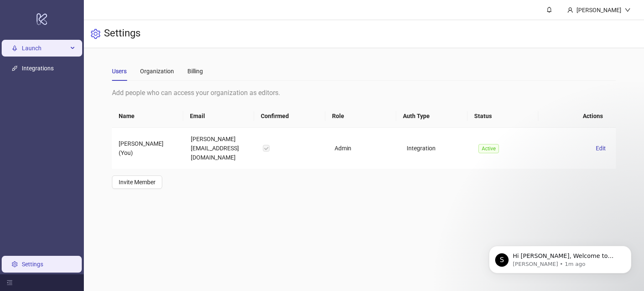 The width and height of the screenshot is (644, 291). Describe the element at coordinates (195, 71) in the screenshot. I see `div: Billing` at that location.